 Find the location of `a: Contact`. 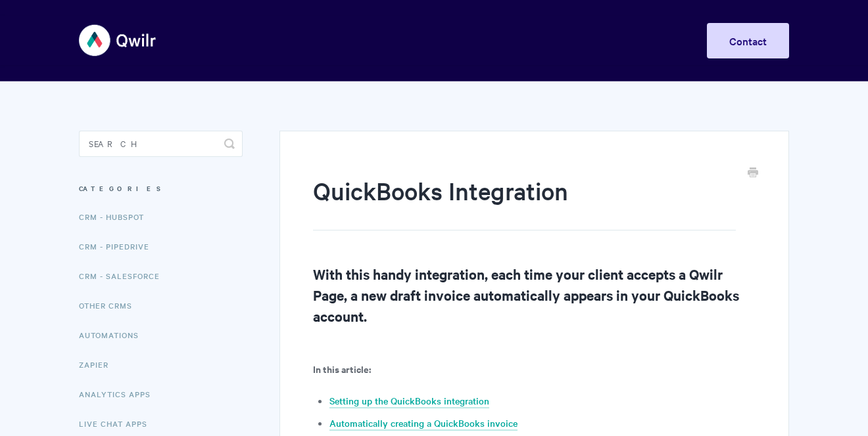

a: Contact is located at coordinates (748, 40).